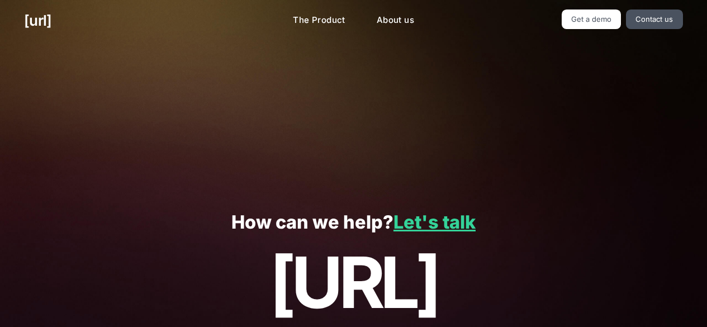 This screenshot has height=327, width=707. Describe the element at coordinates (395, 20) in the screenshot. I see `a: About us` at that location.